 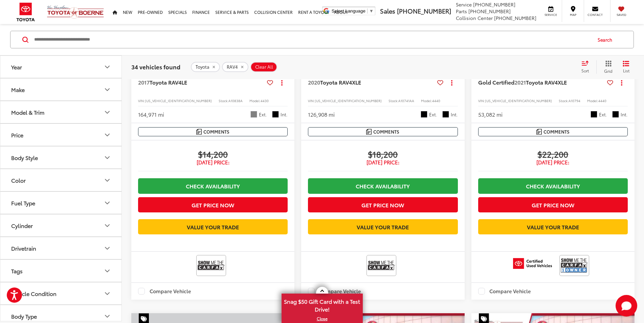 What do you see at coordinates (61, 67) in the screenshot?
I see `button: YearYear` at bounding box center [61, 67].